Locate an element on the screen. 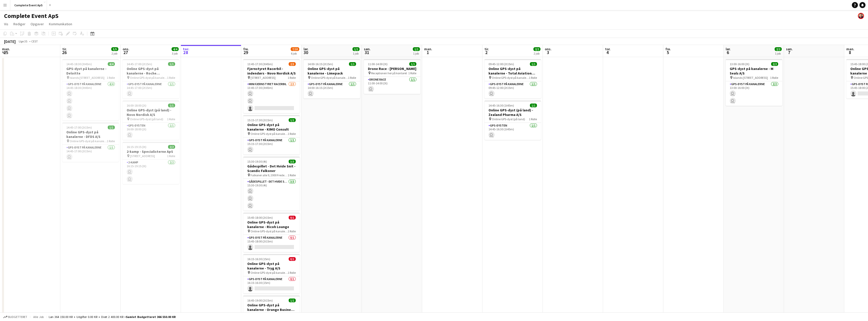  span: Falkoner alle 9, 2000 Frederiksberg - Scandic Falkoner is located at coordinates (269, 175).